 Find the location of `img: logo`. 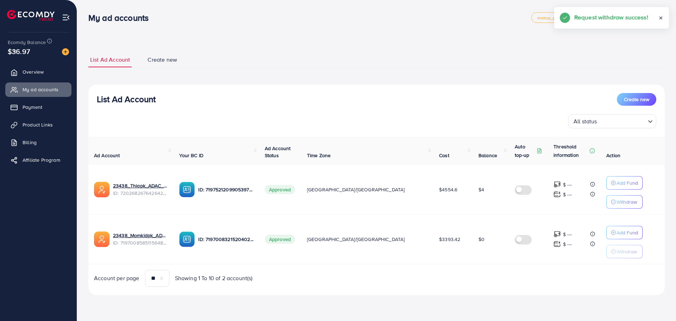

img: logo is located at coordinates (31, 15).